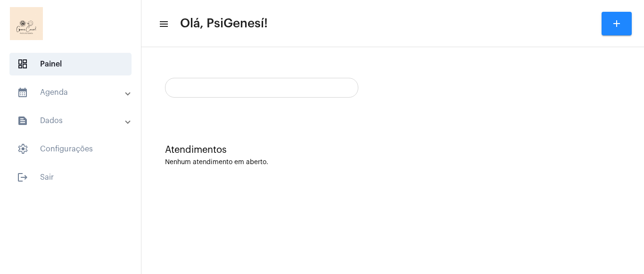  Describe the element at coordinates (617, 24) in the screenshot. I see `mat-icon: add` at that location.